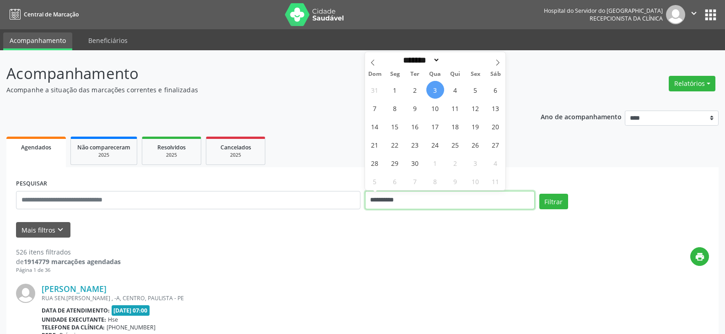 This screenshot has height=334, width=725. Describe the element at coordinates (475, 108) in the screenshot. I see `span: Setembro 12, 2025` at that location.